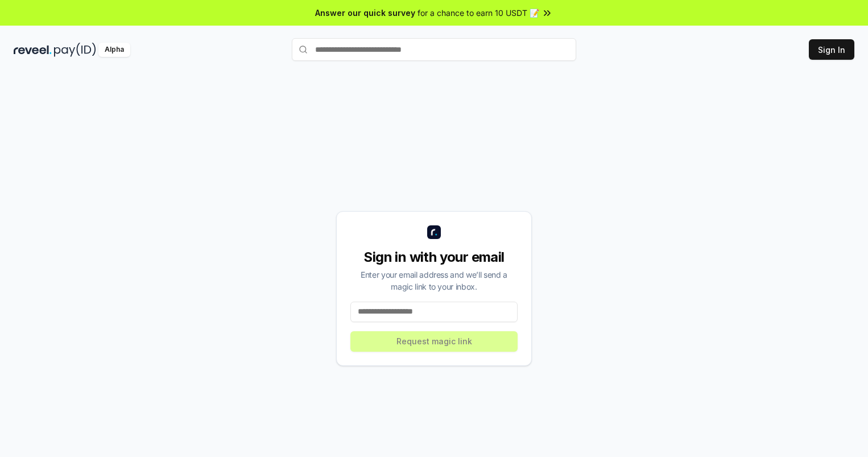  What do you see at coordinates (75, 50) in the screenshot?
I see `img: pay_id` at bounding box center [75, 50].